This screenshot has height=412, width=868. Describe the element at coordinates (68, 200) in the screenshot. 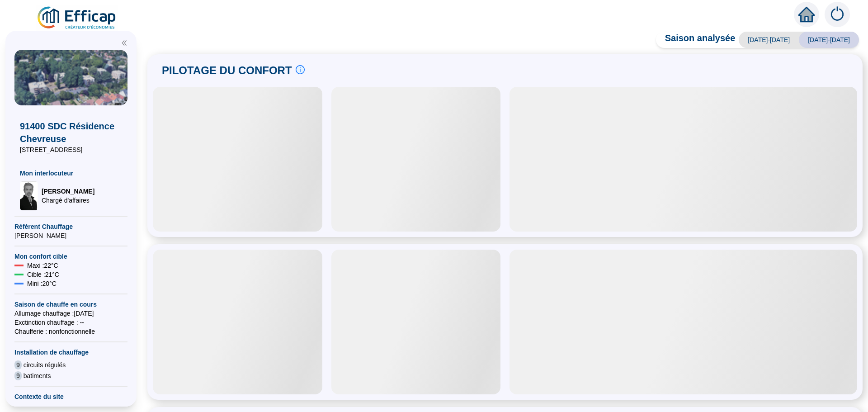

I see `span: Chargé d'affaires` at that location.